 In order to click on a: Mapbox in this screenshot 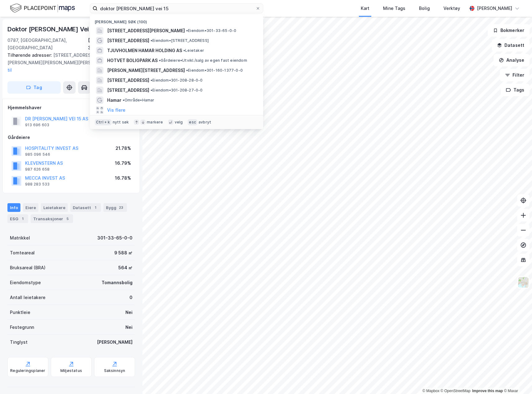, I will do `click(431, 391)`.